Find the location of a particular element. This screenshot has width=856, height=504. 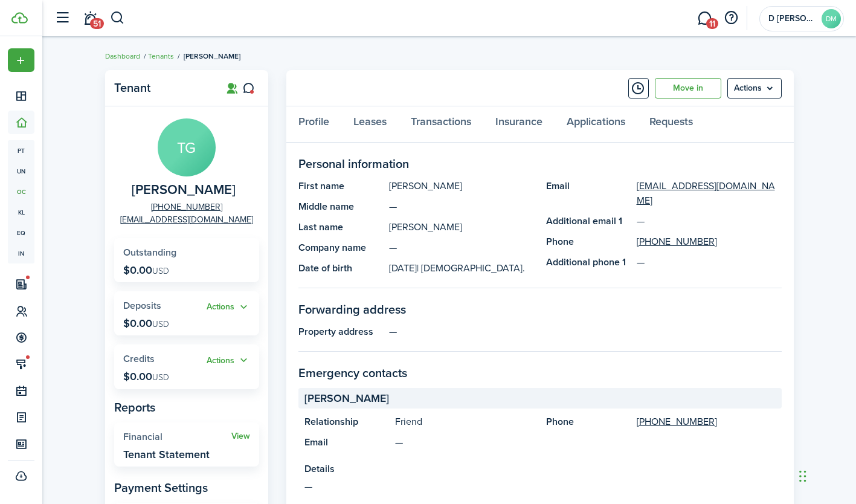

span: un is located at coordinates (21, 171).